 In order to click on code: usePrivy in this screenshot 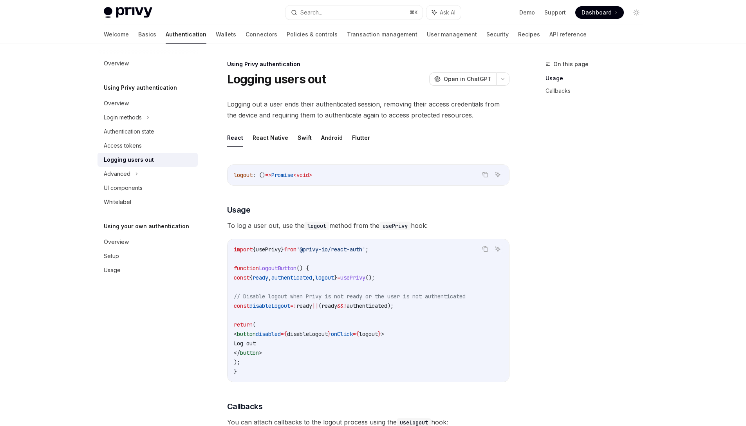, I will do `click(395, 226)`.